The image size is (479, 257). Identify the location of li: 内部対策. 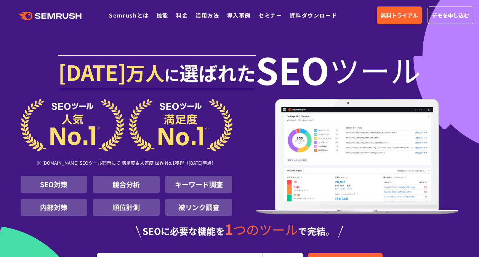
(54, 207).